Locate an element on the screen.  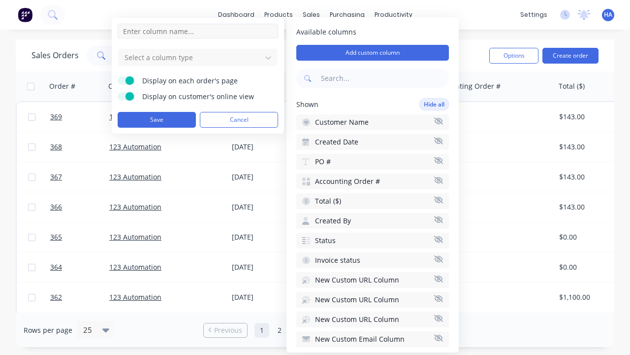
span: Status is located at coordinates (325, 240).